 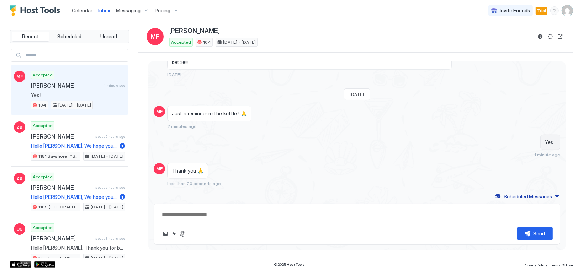 What do you see at coordinates (104, 10) in the screenshot?
I see `span: Inbox` at bounding box center [104, 10].